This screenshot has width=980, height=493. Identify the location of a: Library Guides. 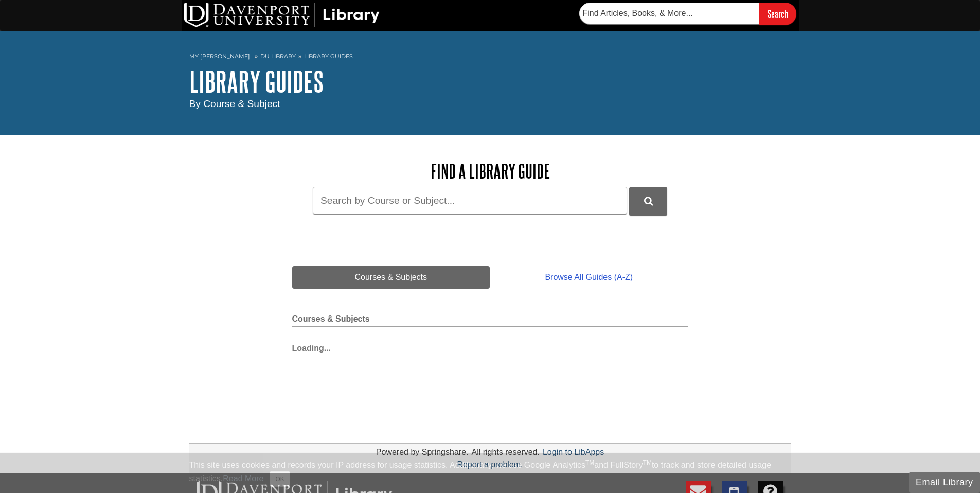
(329, 56).